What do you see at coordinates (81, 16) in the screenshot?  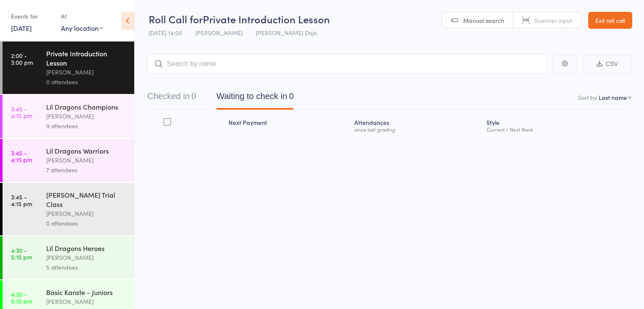 I see `div: At` at bounding box center [81, 16].